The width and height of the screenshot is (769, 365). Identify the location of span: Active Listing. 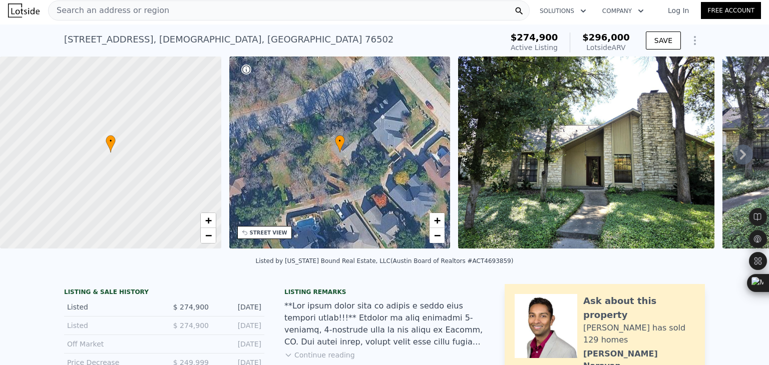
(534, 48).